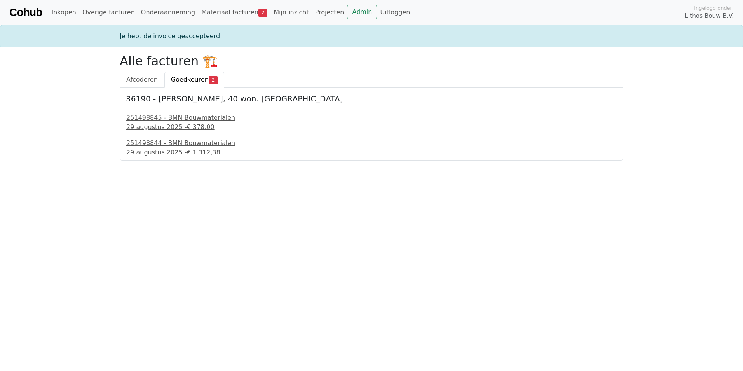 The width and height of the screenshot is (743, 371). Describe the element at coordinates (234, 12) in the screenshot. I see `a: Materiaal facturen2` at that location.